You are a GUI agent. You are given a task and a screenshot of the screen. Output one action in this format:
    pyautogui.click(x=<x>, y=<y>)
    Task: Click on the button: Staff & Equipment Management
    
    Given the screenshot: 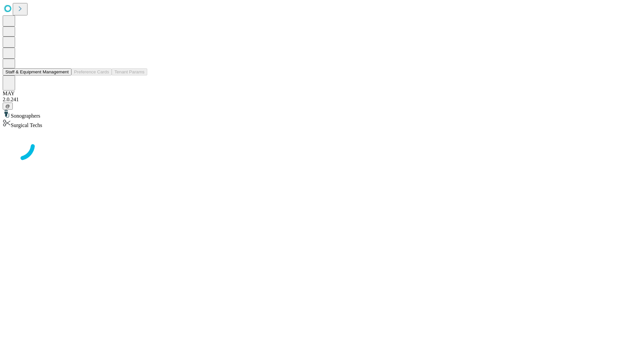 What is the action you would take?
    pyautogui.click(x=37, y=71)
    